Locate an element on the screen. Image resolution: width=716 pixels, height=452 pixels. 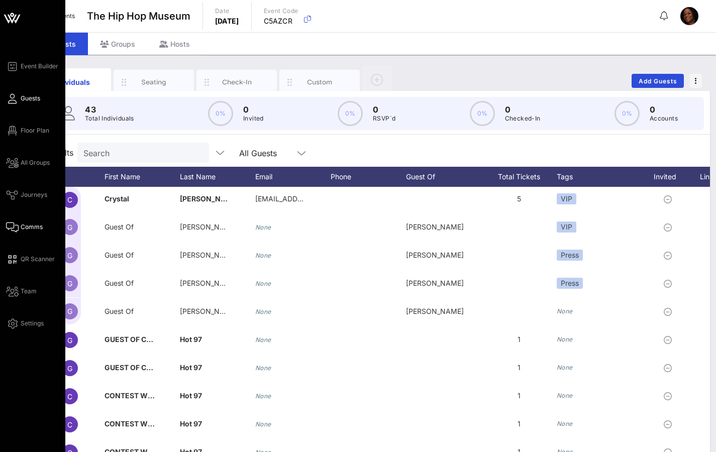
div: Last Name is located at coordinates (218, 177).